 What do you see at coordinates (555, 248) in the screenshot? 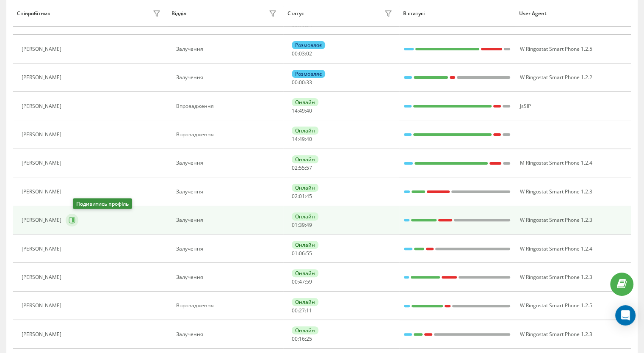
I see `span: W Ringostat Smart Phone 1.2.4` at bounding box center [555, 248].